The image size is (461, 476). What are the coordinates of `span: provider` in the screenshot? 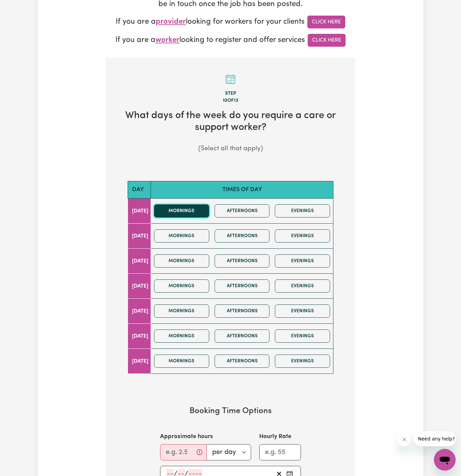 It's located at (171, 22).